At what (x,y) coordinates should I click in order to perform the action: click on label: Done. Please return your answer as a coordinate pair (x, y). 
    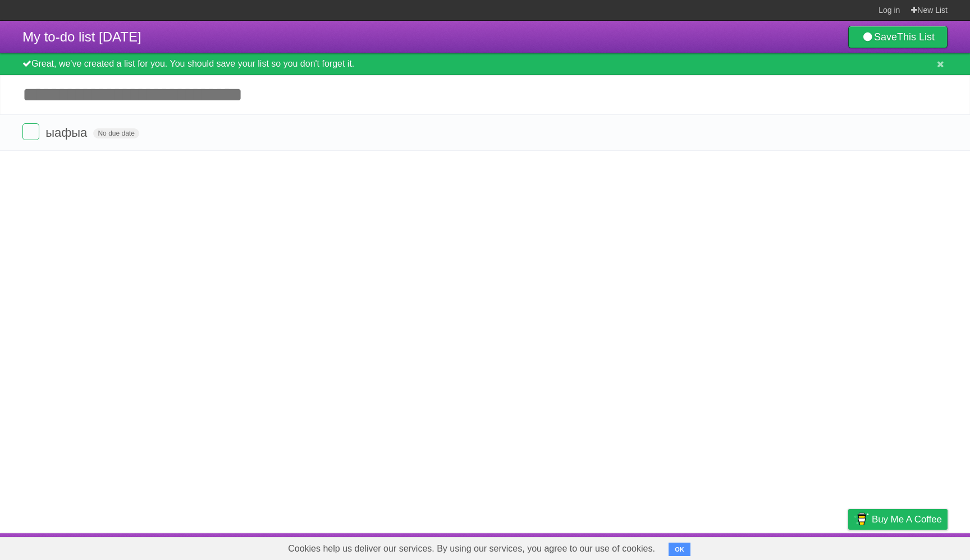
    Looking at the image, I should click on (31, 132).